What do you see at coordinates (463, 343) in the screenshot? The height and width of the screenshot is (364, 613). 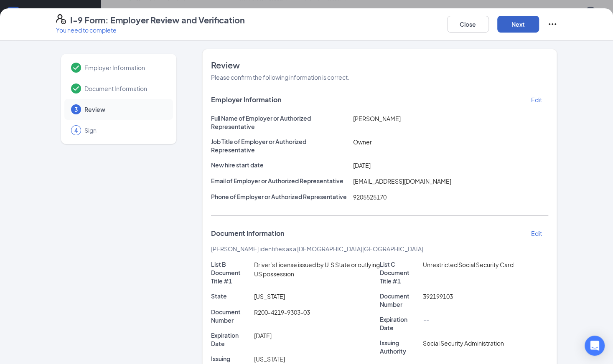 I see `span: Social Security Administration` at bounding box center [463, 343].